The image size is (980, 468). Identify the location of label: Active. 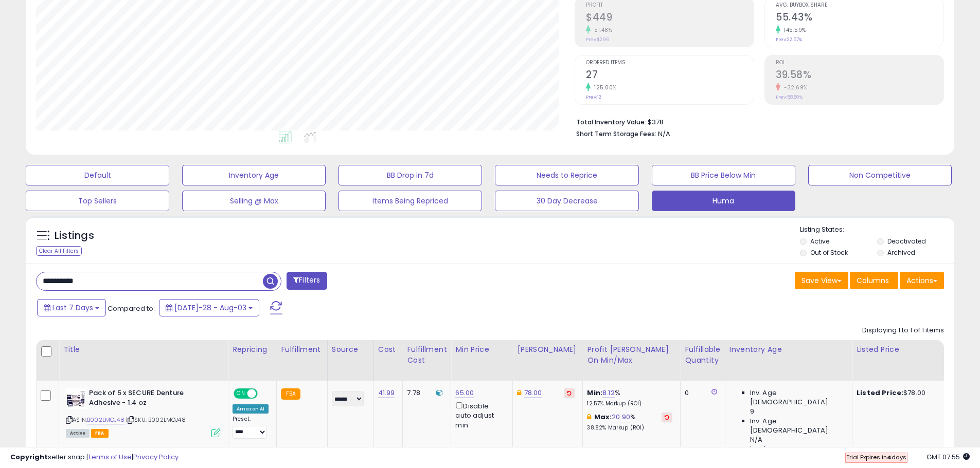
(820, 241).